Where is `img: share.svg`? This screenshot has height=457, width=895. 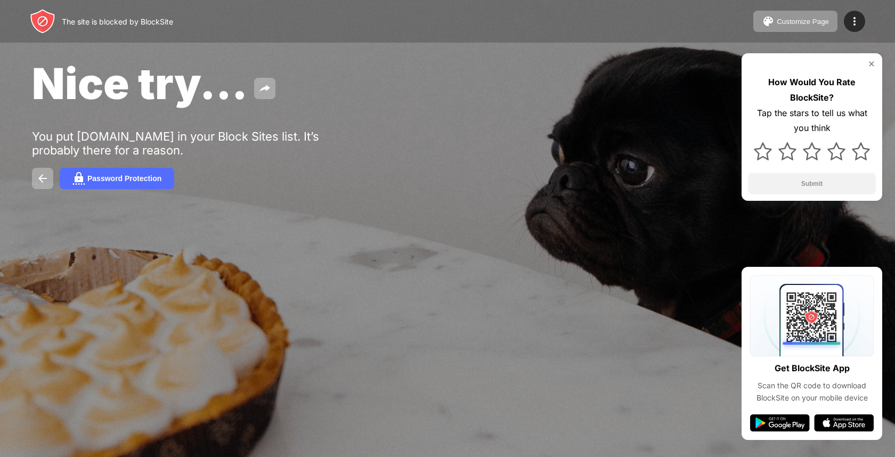 img: share.svg is located at coordinates (265, 88).